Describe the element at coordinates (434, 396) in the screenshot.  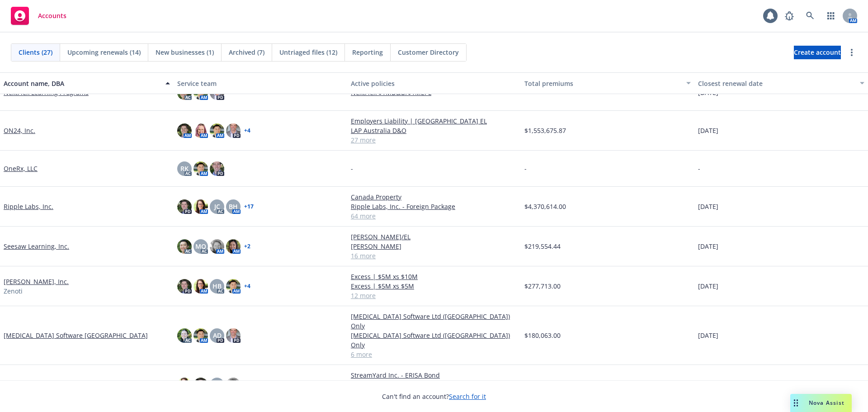
I see `span: Can't find an account?` at that location.